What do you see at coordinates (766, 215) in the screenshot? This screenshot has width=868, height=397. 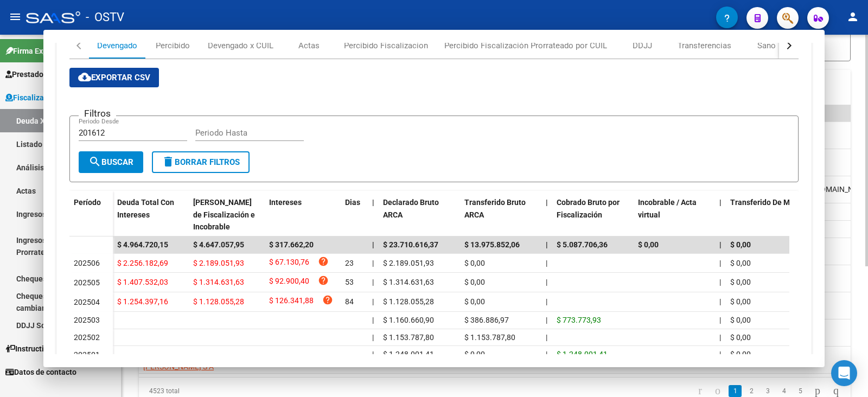 I see `datatable-header-cell: Transferido De Más` at bounding box center [766, 215].